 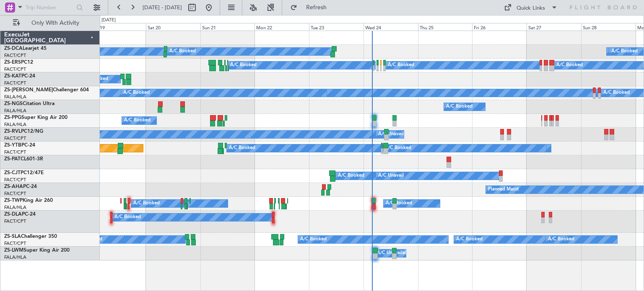 I want to click on button: Refresh, so click(x=311, y=8).